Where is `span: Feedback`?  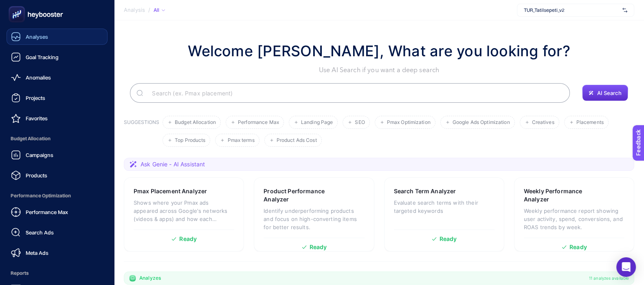
span: Feedback is located at coordinates (18, 6).